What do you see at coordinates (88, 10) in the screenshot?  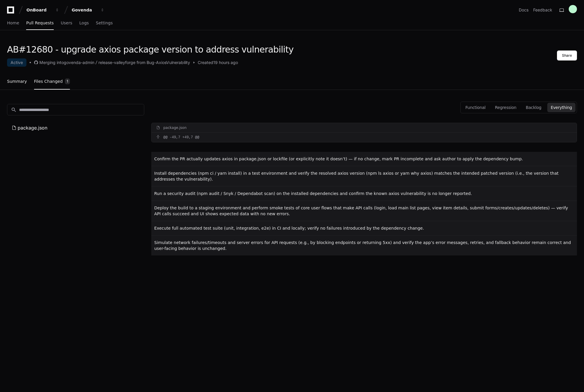 I see `button: Govenda` at bounding box center [88, 10].